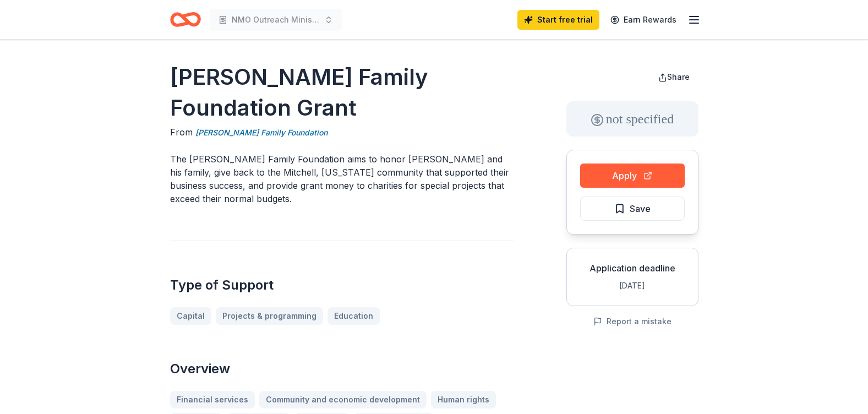  What do you see at coordinates (632, 321) in the screenshot?
I see `button: Report a mistake` at bounding box center [632, 321].